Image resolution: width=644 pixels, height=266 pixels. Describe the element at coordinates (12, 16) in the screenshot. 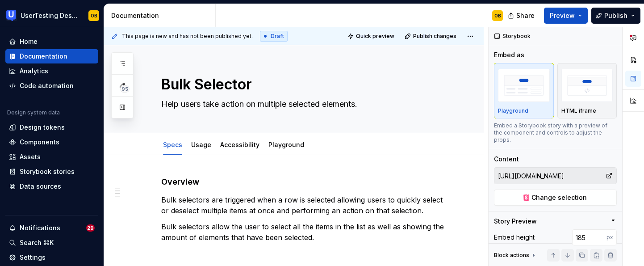

I see `img: 41adf70f-fc1c-4662-8e2d-d2ab9c673b1b.png` at that location.